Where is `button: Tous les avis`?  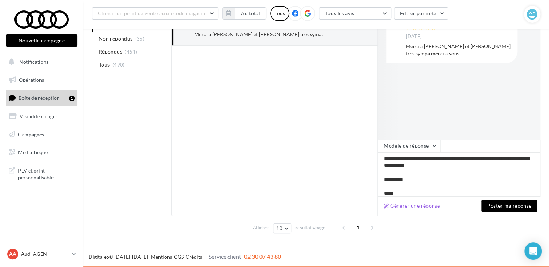 button: Tous les avis is located at coordinates (355, 13).